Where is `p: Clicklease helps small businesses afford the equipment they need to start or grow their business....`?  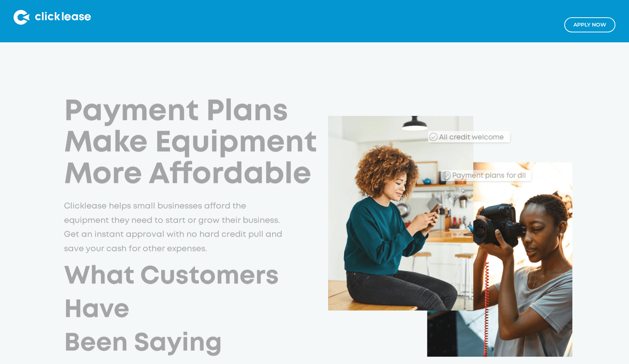
p: Clicklease helps small businesses afford the equipment they need to start or grow their business.... is located at coordinates (173, 228).